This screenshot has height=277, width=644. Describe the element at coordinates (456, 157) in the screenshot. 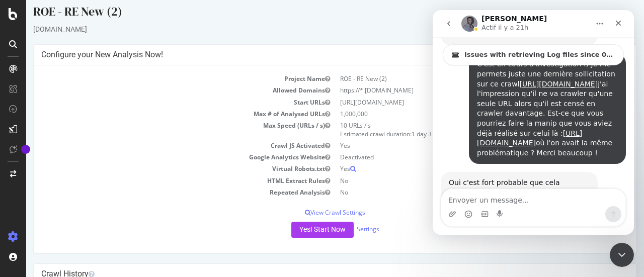

I see `td: Deactivated` at that location.